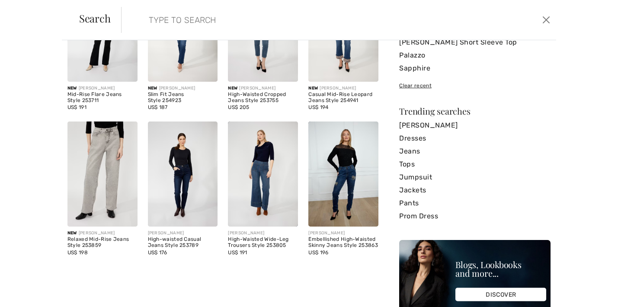 This screenshot has height=307, width=618. What do you see at coordinates (475, 190) in the screenshot?
I see `a: Jackets` at bounding box center [475, 190].